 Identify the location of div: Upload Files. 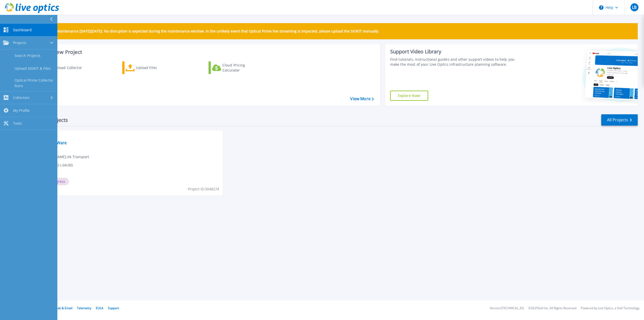
(156, 68).